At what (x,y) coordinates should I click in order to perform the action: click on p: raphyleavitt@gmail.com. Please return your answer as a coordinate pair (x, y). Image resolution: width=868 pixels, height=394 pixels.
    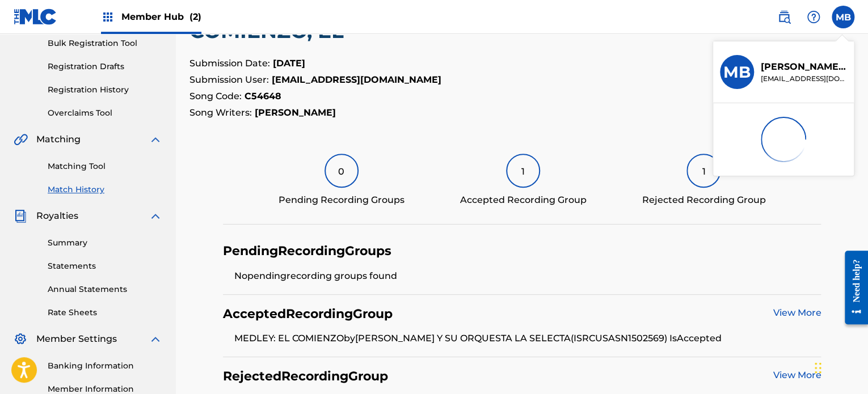
    Looking at the image, I should click on (804, 79).